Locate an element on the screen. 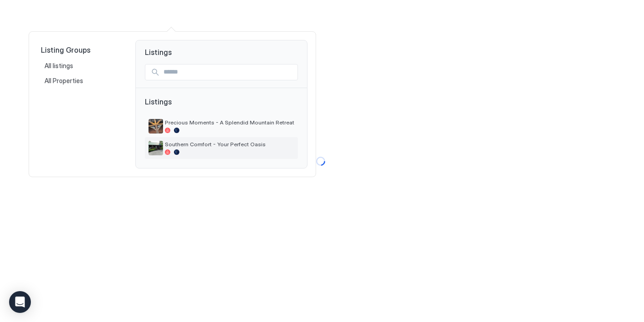 The height and width of the screenshot is (322, 644). div: Open Intercom Messenger is located at coordinates (20, 302).